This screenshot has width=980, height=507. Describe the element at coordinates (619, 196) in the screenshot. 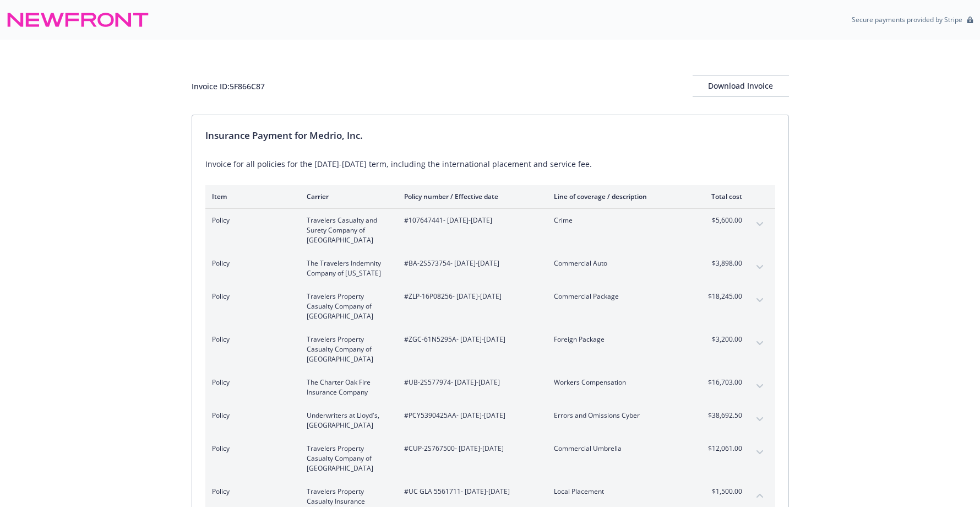

I see `div: Line of coverage / description` at that location.